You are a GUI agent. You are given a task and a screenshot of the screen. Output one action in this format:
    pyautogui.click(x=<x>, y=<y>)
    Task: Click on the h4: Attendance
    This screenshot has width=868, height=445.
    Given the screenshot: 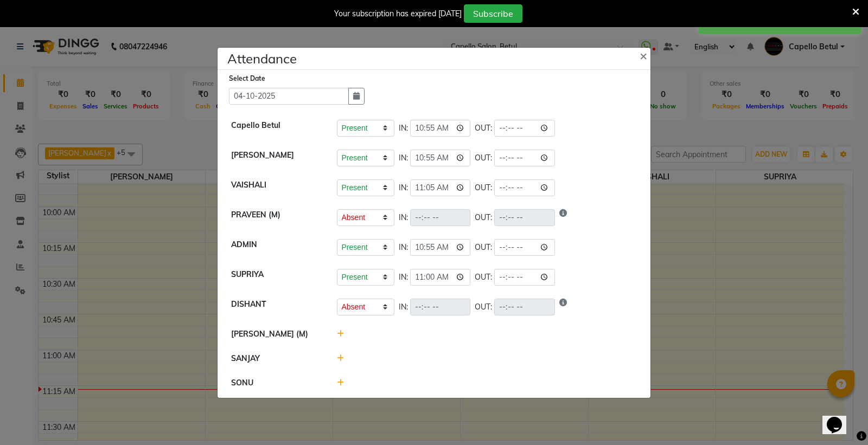 What is the action you would take?
    pyautogui.click(x=262, y=58)
    